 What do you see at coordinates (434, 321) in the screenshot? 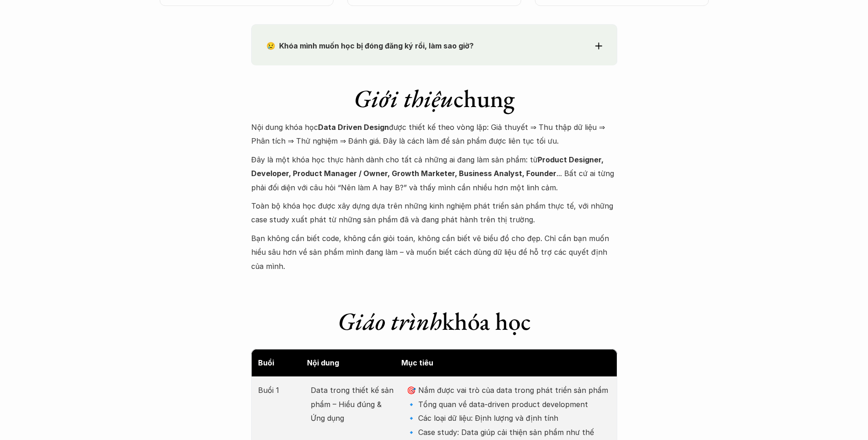
I see `h1: khóa học` at bounding box center [434, 321].